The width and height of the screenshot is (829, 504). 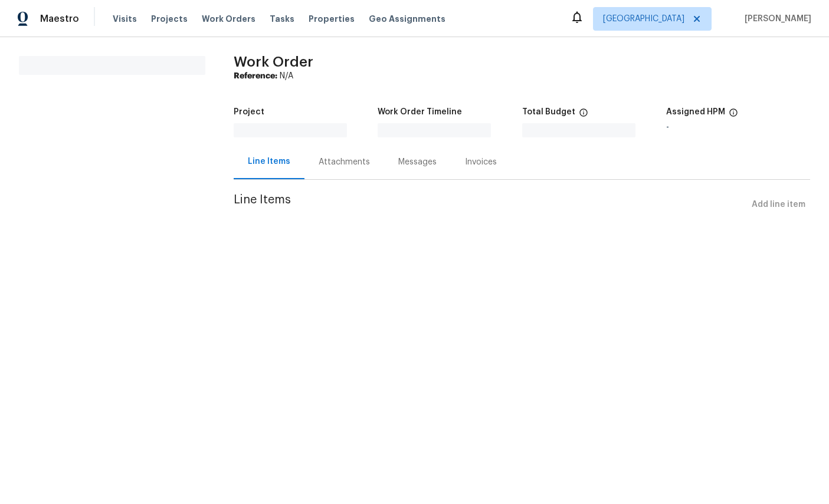 What do you see at coordinates (282, 19) in the screenshot?
I see `span: Tasks` at bounding box center [282, 19].